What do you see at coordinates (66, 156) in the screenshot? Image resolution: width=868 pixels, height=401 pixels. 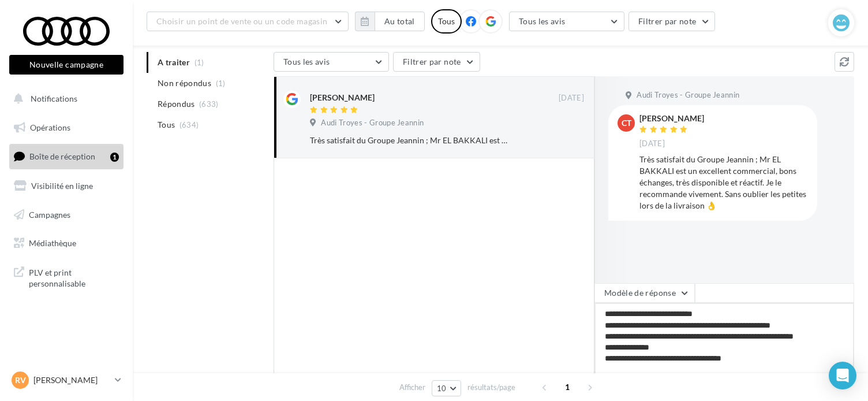 I see `a: Boîte de réception1` at bounding box center [66, 156].